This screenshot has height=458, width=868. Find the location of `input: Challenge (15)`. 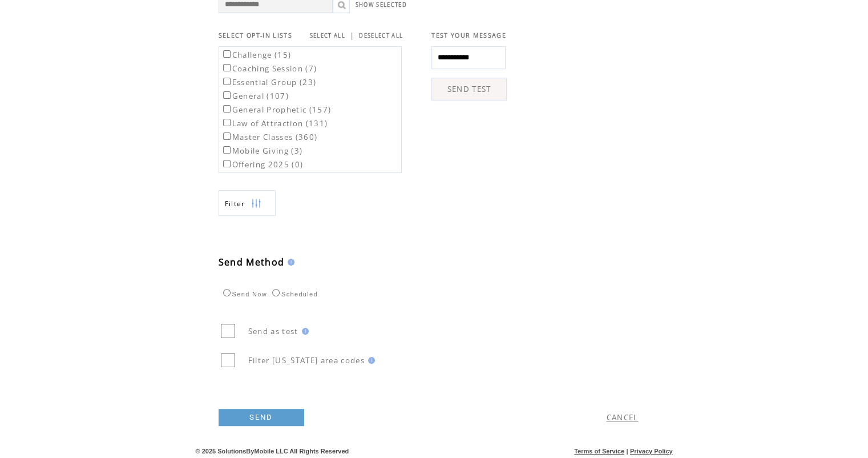

input: Challenge (15) is located at coordinates (226, 54).